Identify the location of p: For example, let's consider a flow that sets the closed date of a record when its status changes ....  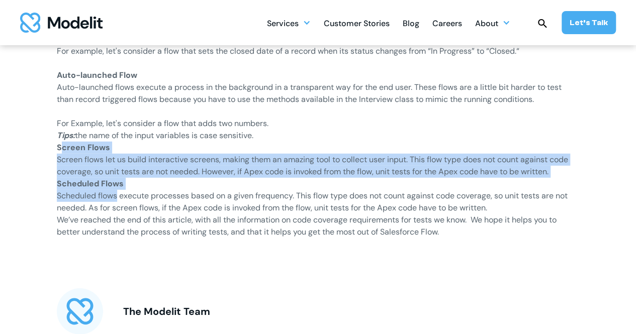
(318, 51).